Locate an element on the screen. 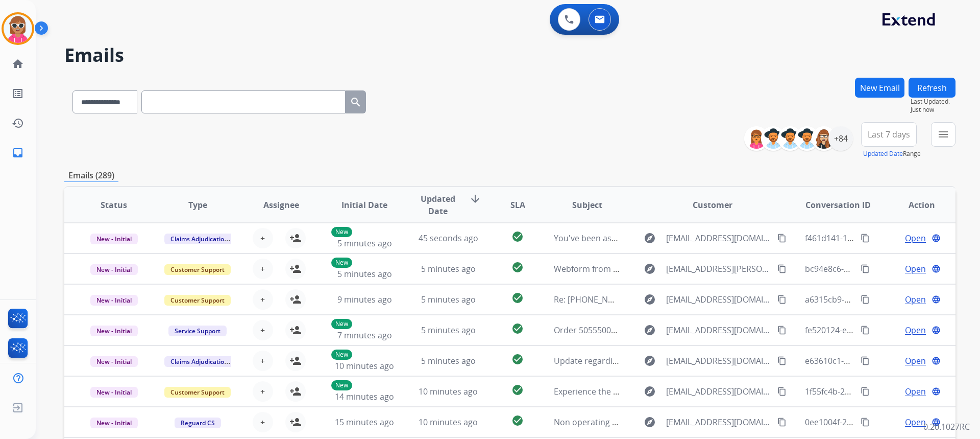 The image size is (980, 439). button: New Email is located at coordinates (880, 87).